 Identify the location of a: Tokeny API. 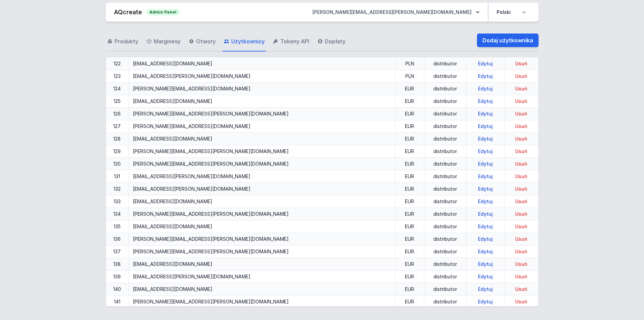
(291, 42).